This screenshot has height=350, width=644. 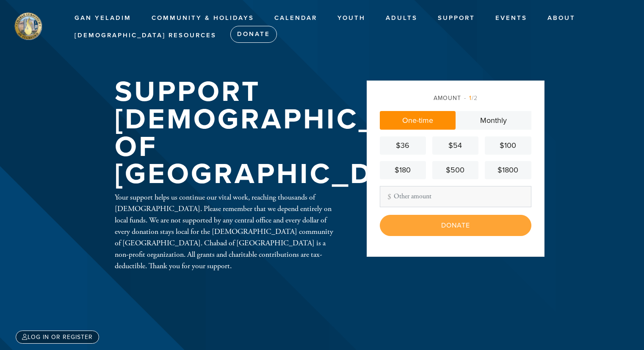 What do you see at coordinates (456, 197) in the screenshot?
I see `input: Other amount` at bounding box center [456, 197].